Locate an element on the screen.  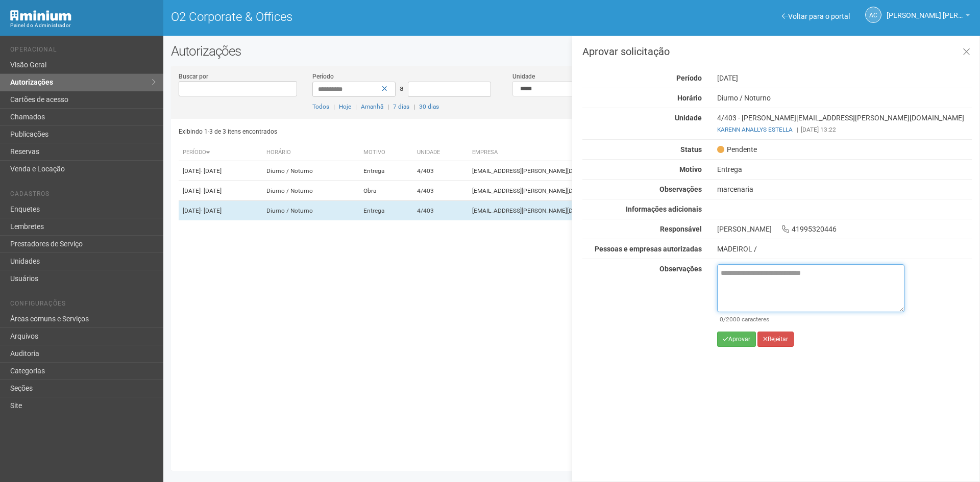
strong: Pessoas e empresas autorizadas is located at coordinates (649, 249).